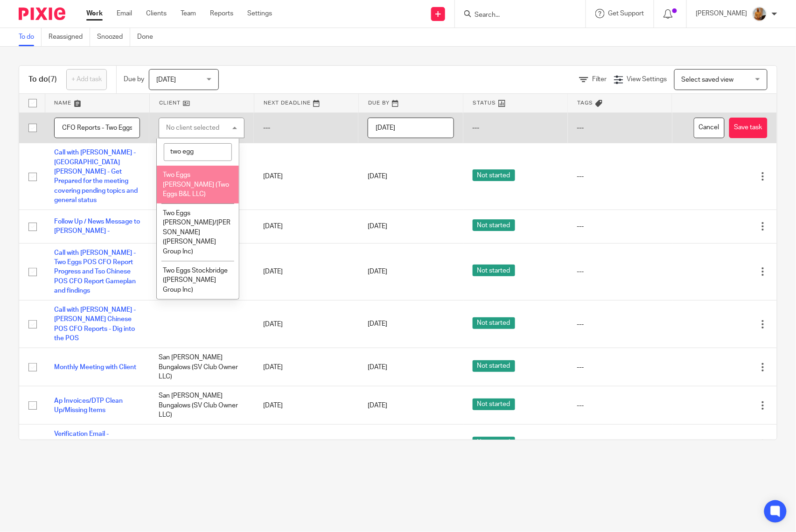 The height and width of the screenshot is (532, 796). Describe the element at coordinates (94, 14) in the screenshot. I see `a: Work` at that location.